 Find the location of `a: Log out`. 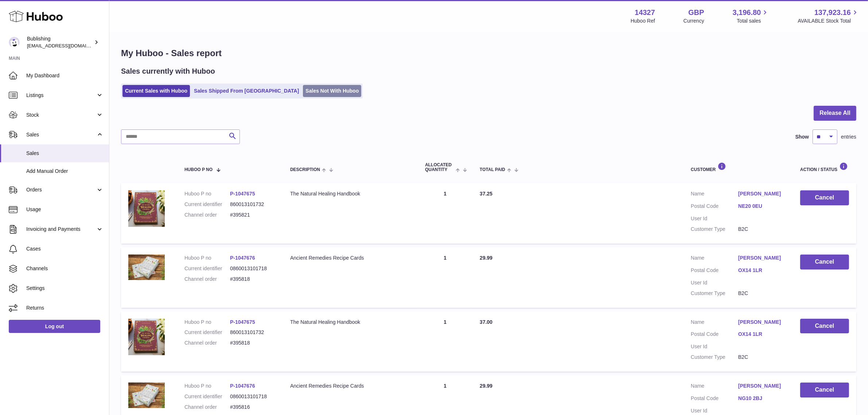

a: Log out is located at coordinates (54, 326).